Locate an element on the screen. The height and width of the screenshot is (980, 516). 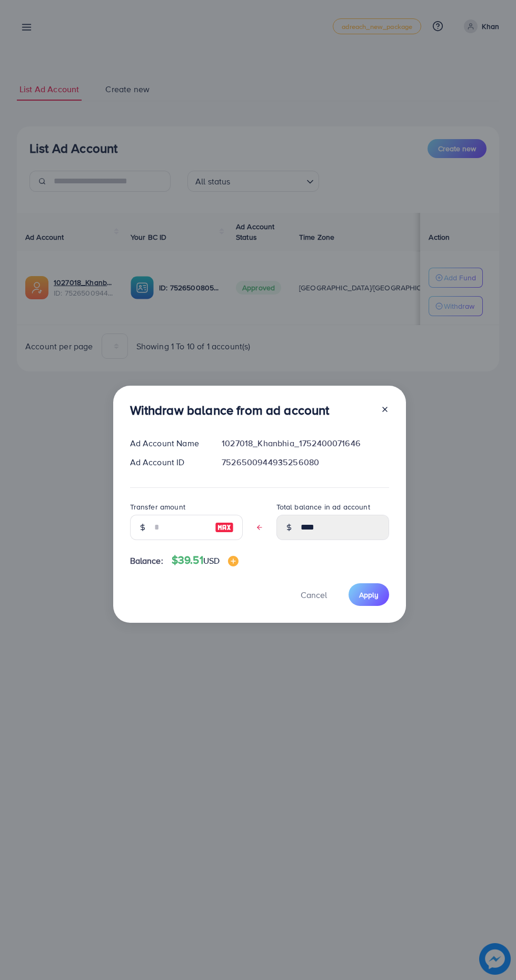
span: Balance: is located at coordinates (146, 560).